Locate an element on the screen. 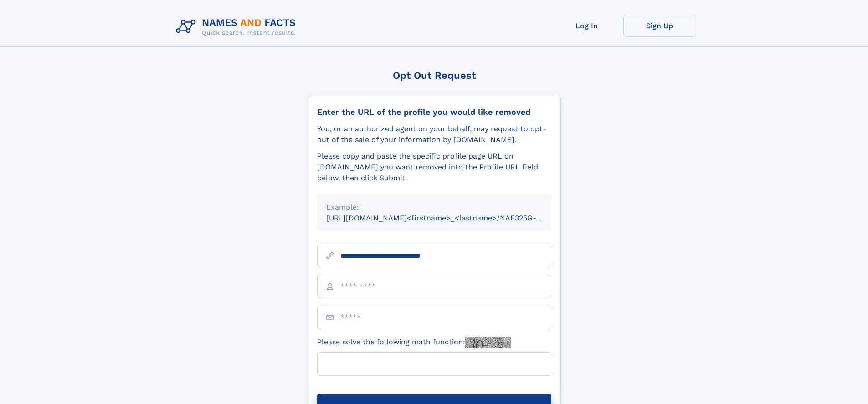 This screenshot has width=868, height=404. div: Example: is located at coordinates (435, 207).